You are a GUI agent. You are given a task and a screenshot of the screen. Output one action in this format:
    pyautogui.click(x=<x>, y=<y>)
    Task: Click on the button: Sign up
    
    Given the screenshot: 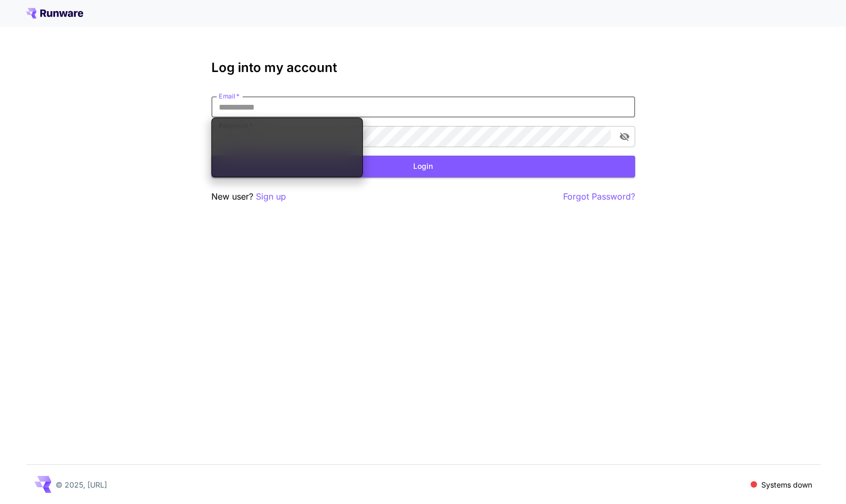 What is the action you would take?
    pyautogui.click(x=271, y=196)
    